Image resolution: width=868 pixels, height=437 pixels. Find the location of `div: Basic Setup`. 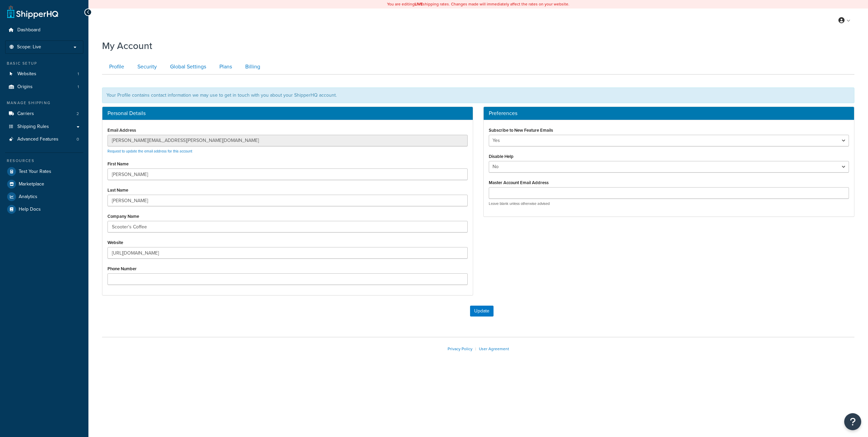

div: Basic Setup is located at coordinates (45, 64).